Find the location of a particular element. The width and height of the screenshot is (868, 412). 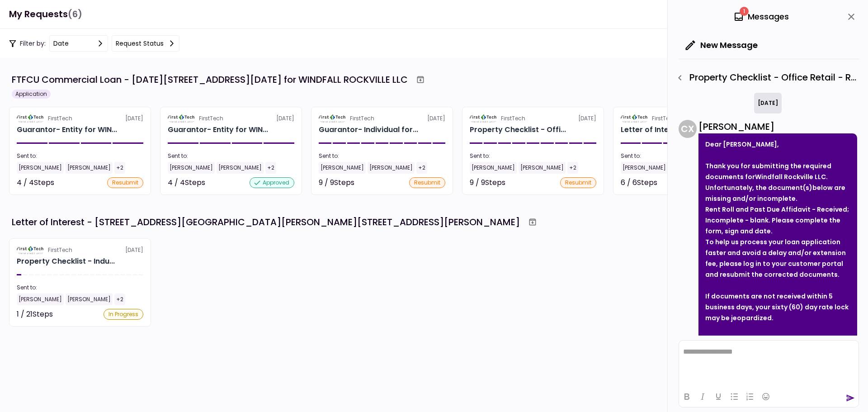

button: Request status is located at coordinates (146, 44).